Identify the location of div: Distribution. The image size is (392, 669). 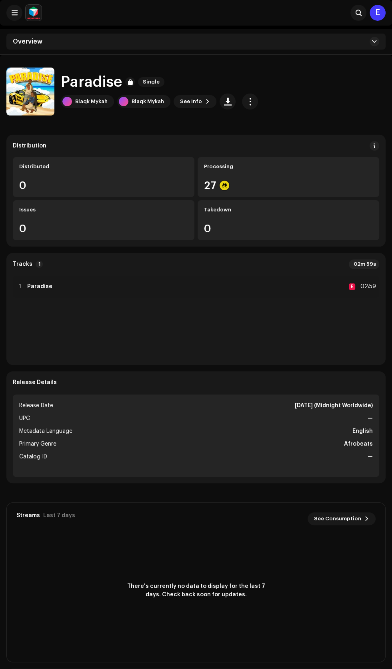
(30, 146).